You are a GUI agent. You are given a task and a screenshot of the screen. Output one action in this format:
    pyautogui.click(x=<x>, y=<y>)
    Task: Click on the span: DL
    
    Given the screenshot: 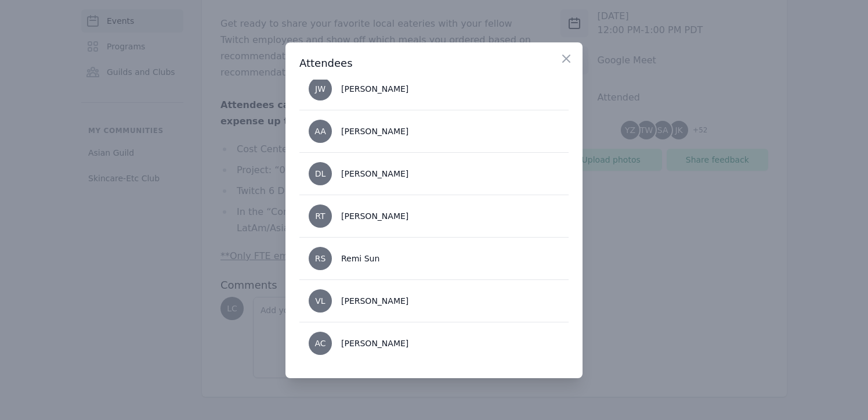 What is the action you would take?
    pyautogui.click(x=320, y=174)
    